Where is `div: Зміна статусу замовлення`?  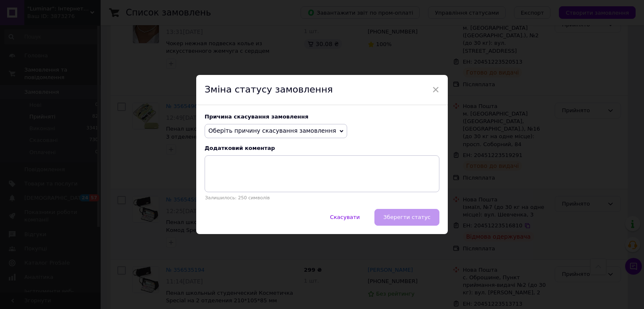
div: Зміна статусу замовлення is located at coordinates (322, 90).